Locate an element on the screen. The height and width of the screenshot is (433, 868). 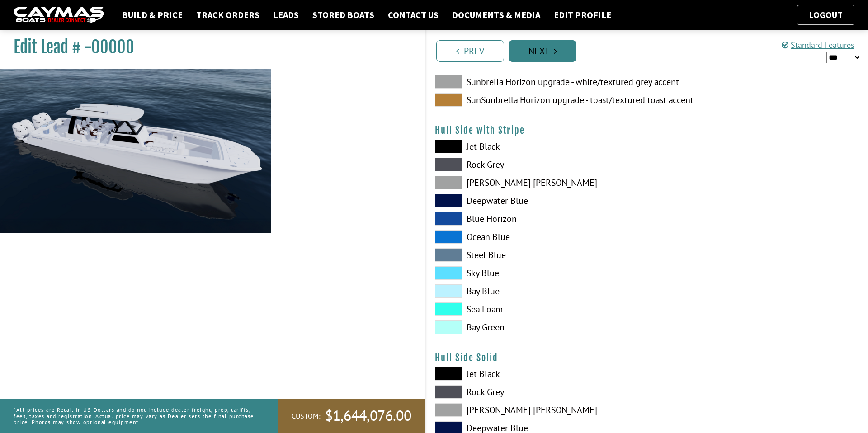
span: $1,644,076.00 is located at coordinates (368, 416).